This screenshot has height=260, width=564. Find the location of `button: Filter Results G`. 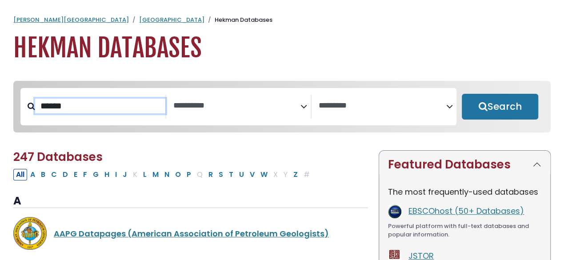

button: Filter Results G is located at coordinates (96, 175).